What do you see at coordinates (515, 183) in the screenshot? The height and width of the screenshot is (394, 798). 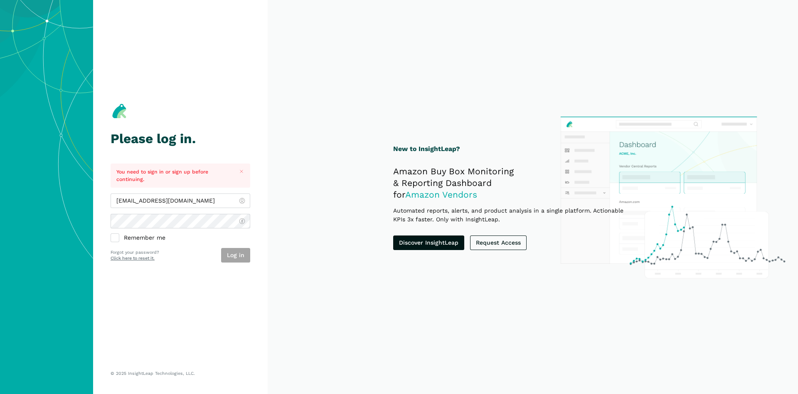 I see `h2: Amazon Buy Box Monitoring & Reporting Dashboard for` at bounding box center [515, 183].